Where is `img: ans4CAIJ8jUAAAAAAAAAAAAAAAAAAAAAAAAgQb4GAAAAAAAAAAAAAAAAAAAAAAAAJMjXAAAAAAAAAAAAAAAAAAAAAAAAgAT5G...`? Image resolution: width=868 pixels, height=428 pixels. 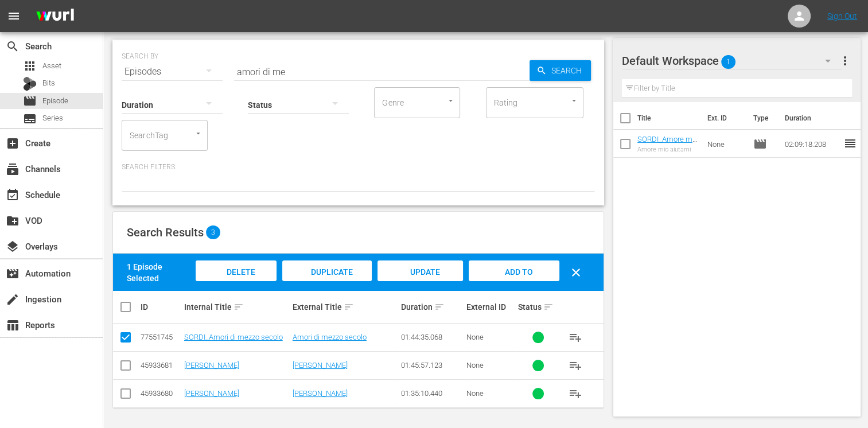
img: ans4CAIJ8jUAAAAAAAAAAAAAAAAAAAAAAAAgQb4GAAAAAAAAAAAAAAAAAAAAAAAAJMjXAAAAAAAAAAAAAAAAAAAAAAAAgAT5G... is located at coordinates (55, 16).